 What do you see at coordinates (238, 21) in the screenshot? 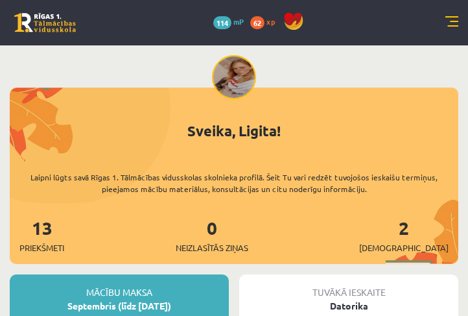
I see `span: mP` at bounding box center [238, 21].